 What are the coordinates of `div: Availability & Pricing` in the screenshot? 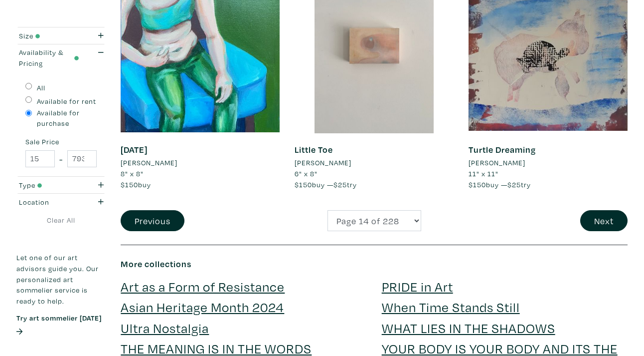 It's located at (49, 57).